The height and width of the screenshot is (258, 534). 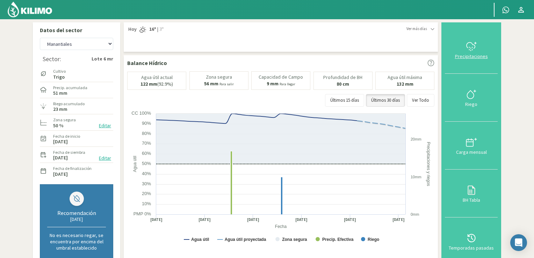 I want to click on div: BH Tabla, so click(x=471, y=200).